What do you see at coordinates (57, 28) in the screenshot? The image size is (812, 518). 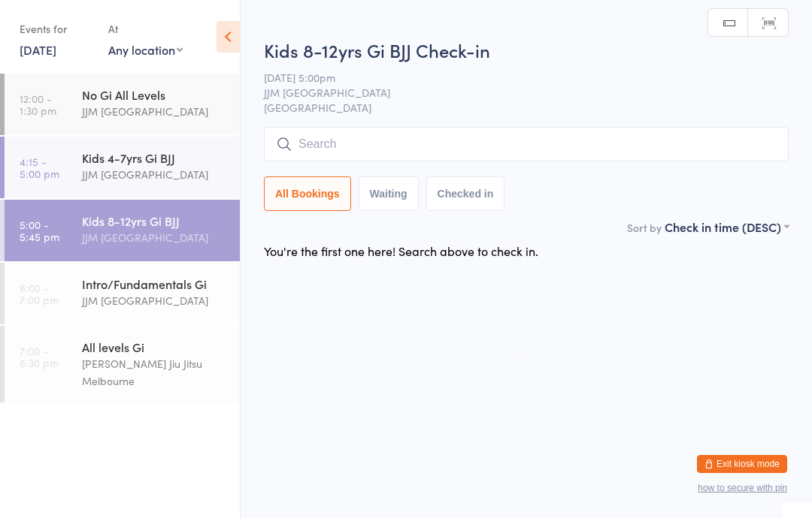 I see `div: Events for` at bounding box center [57, 28].